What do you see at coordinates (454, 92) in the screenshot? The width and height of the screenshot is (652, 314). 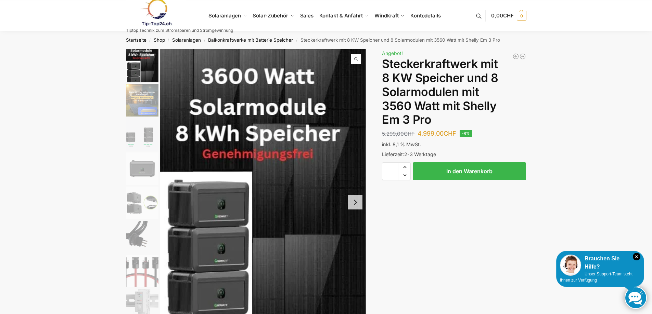 I see `h1: Steckerkraftwerk mit 8 KW Speicher und 8 Solarmodulen mit 3560 Watt mit Shelly Em 3 Pro` at bounding box center [454, 92].